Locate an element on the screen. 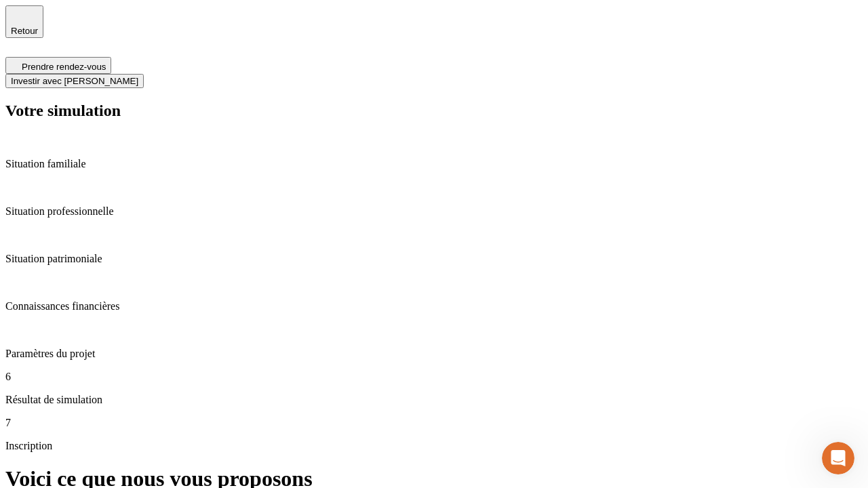 The height and width of the screenshot is (488, 868). button: Prendre rendez-vous is located at coordinates (58, 65).